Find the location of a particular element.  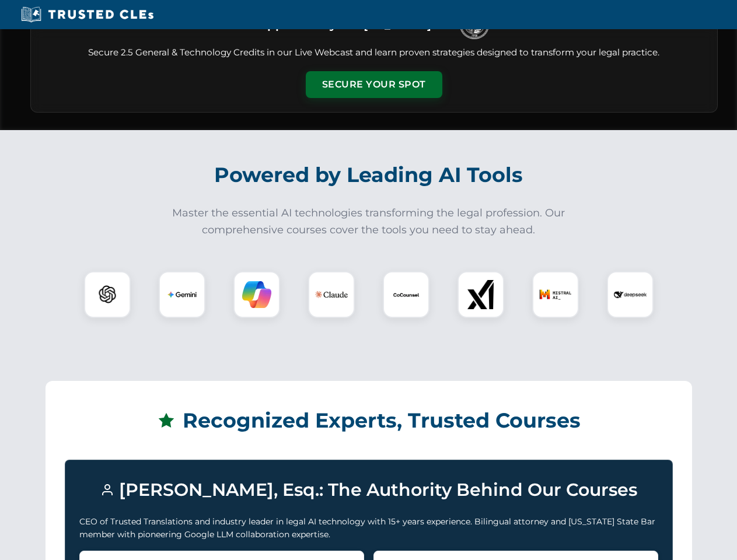

img: Mistral AI Logo is located at coordinates (555, 295).